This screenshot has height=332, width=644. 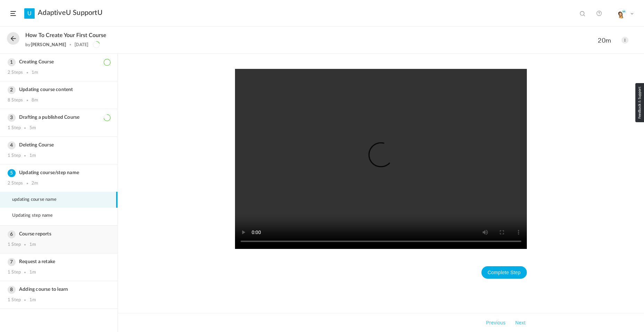 I want to click on div: 5m, so click(x=33, y=128).